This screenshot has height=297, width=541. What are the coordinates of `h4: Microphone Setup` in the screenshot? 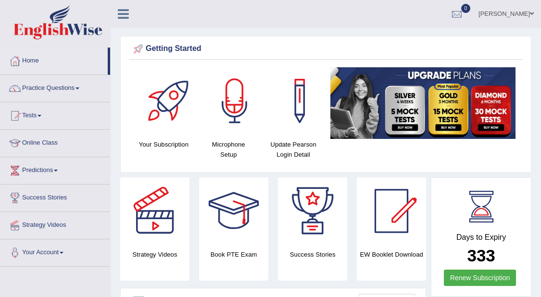 It's located at (228, 150).